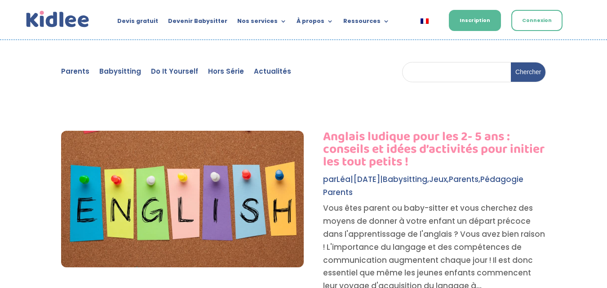  Describe the element at coordinates (304, 186) in the screenshot. I see `p: par | | , , ,` at that location.